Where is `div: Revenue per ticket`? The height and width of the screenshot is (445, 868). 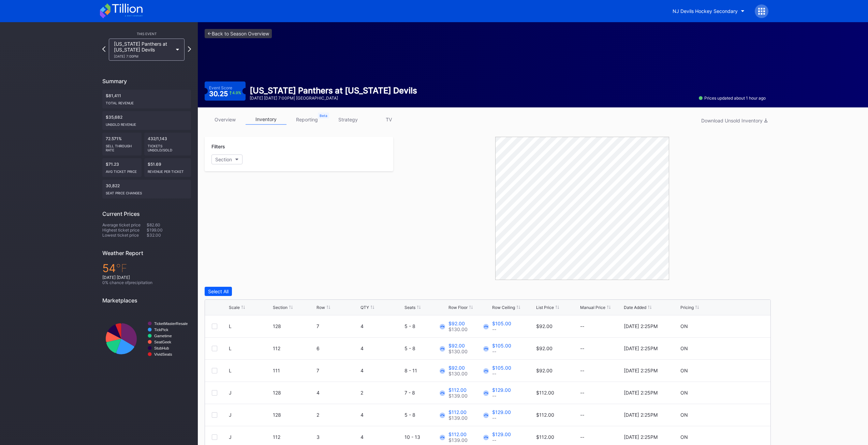
div: Revenue per ticket is located at coordinates (168, 170).